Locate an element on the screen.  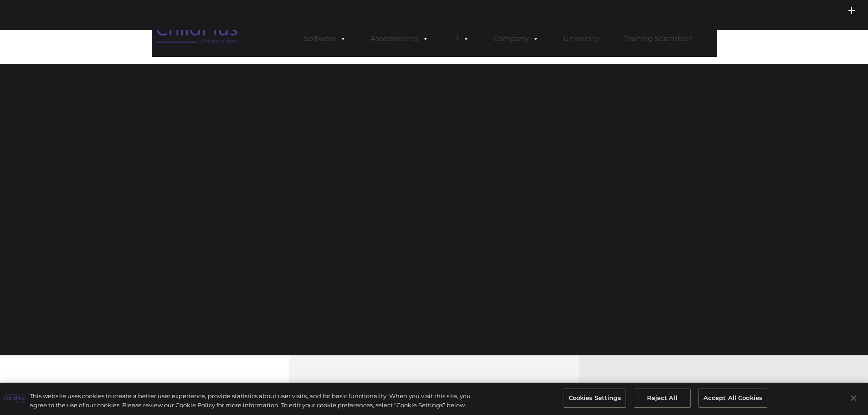
a: University is located at coordinates (582, 39).